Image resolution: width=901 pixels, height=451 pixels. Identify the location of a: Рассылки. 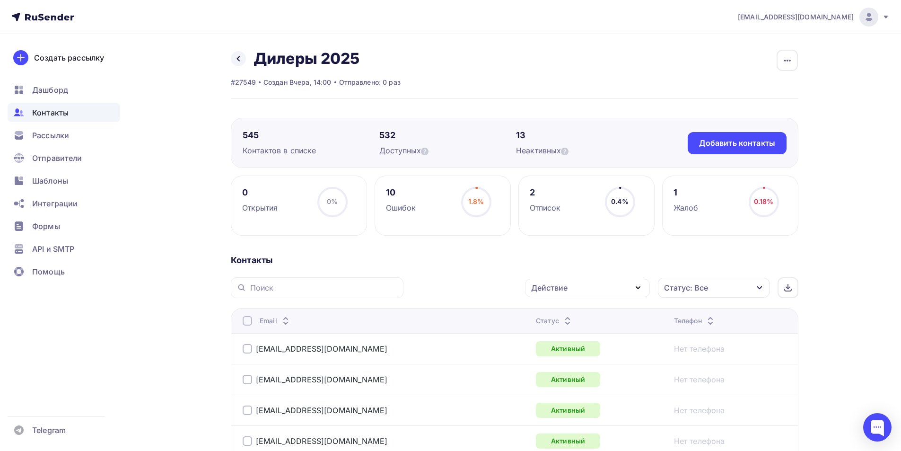
(64, 135).